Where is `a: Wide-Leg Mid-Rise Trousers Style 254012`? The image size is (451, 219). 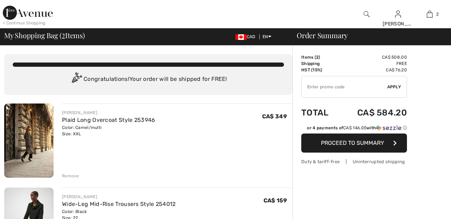
a: Wide-Leg Mid-Rise Trousers Style 254012 is located at coordinates (119, 203).